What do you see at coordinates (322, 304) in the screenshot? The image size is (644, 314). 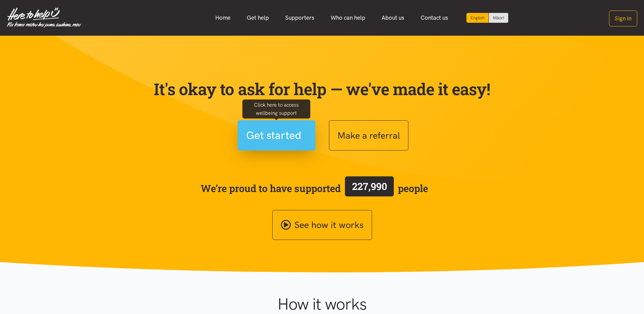 I see `h1: How it works` at bounding box center [322, 304].